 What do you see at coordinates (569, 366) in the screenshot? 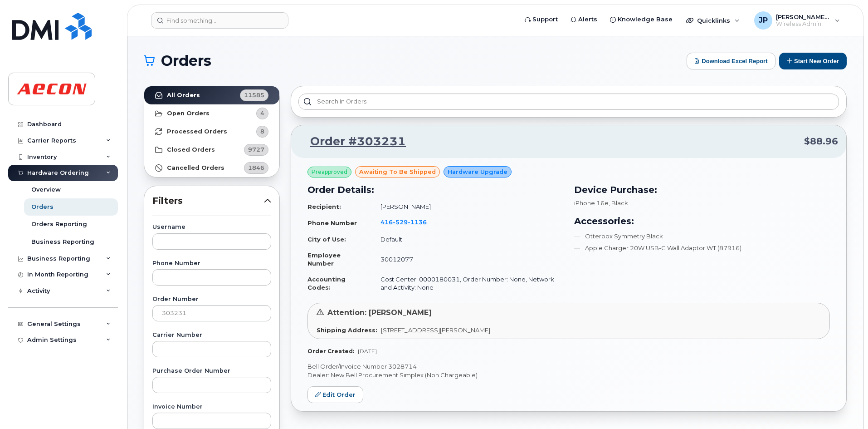
I see `p: Bell Order/Invoice Number 3028714` at bounding box center [569, 366].